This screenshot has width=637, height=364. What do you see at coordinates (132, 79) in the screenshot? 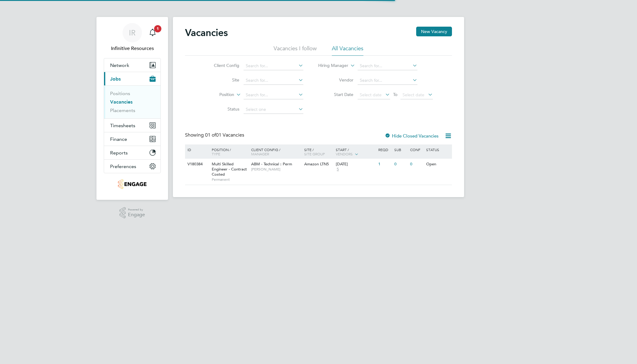
I see `button: Jobs` at bounding box center [132, 79].